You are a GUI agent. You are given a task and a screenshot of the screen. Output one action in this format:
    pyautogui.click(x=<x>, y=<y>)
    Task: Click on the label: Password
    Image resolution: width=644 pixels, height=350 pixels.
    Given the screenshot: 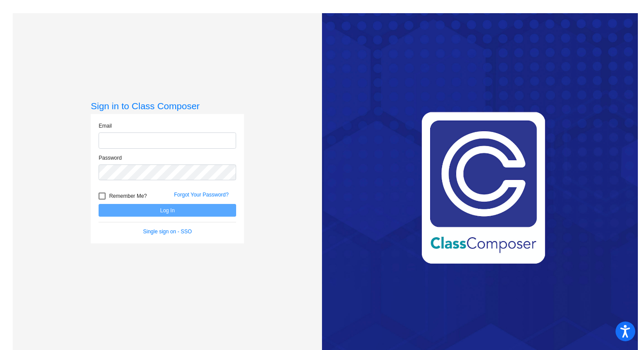 What is the action you would take?
    pyautogui.click(x=110, y=158)
    